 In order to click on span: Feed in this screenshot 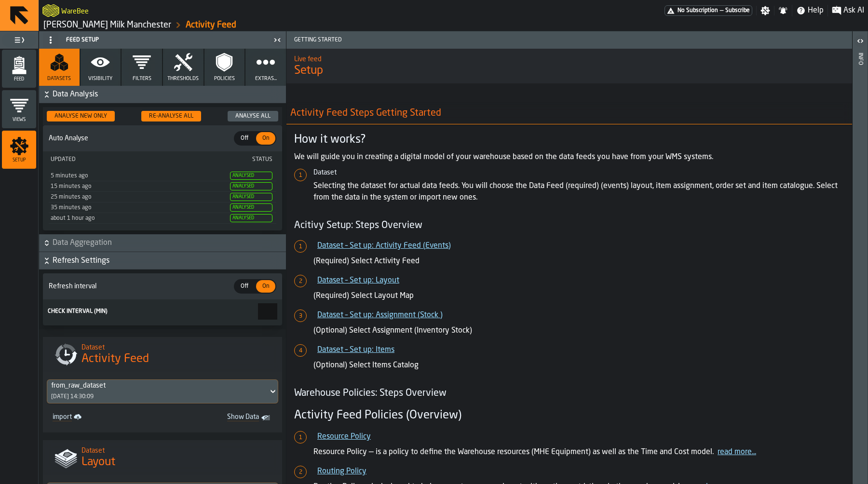, I will do `click(19, 79)`.